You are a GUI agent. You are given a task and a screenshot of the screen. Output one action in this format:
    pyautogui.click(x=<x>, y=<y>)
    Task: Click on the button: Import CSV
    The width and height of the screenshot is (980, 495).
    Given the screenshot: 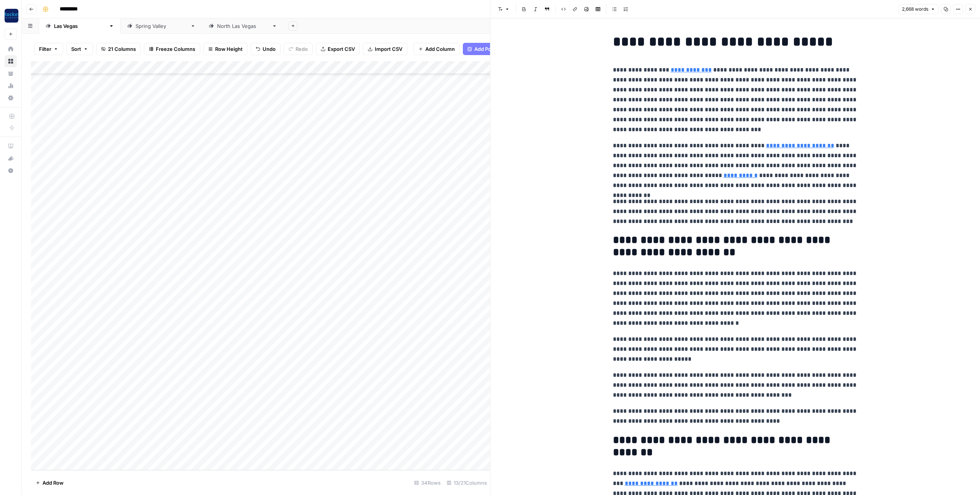 What is the action you would take?
    pyautogui.click(x=385, y=49)
    